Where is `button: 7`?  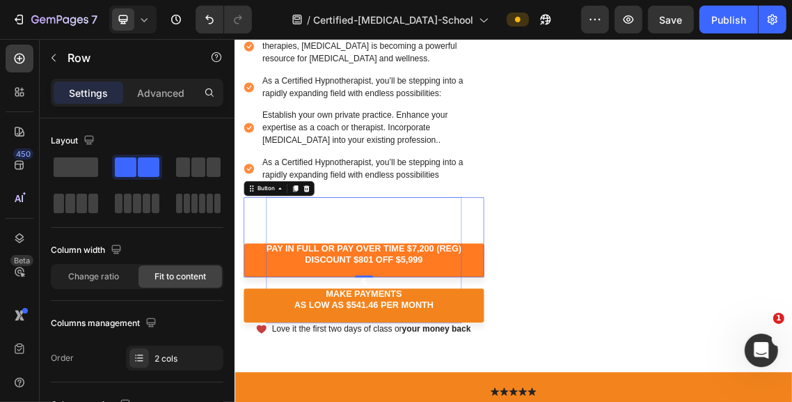 button: 7 is located at coordinates (54, 19).